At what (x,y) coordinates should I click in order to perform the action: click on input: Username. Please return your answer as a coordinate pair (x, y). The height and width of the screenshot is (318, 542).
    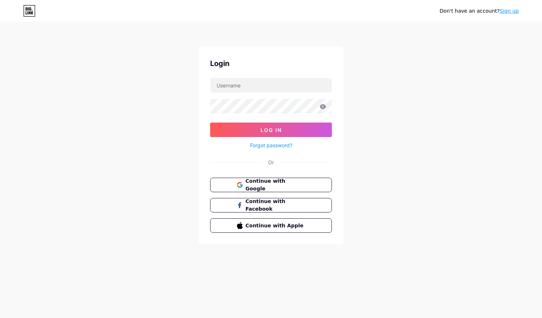
    Looking at the image, I should click on (271, 85).